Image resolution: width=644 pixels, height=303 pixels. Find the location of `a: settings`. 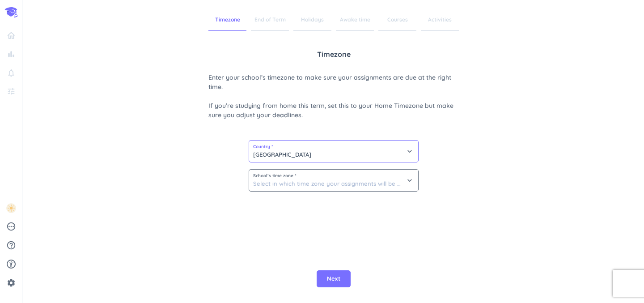

a: settings is located at coordinates (11, 283).